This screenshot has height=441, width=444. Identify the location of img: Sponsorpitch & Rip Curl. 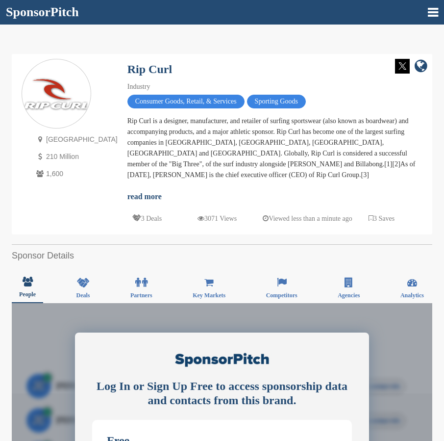
(56, 94).